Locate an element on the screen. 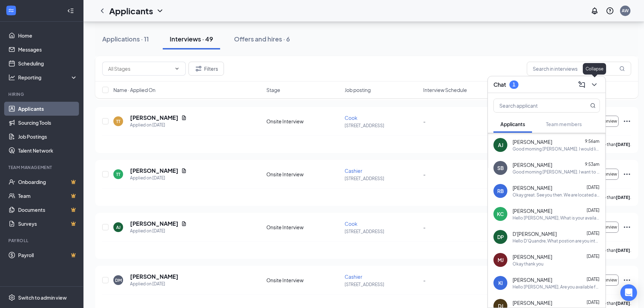 The width and height of the screenshot is (644, 308). div: KC is located at coordinates (501, 214).